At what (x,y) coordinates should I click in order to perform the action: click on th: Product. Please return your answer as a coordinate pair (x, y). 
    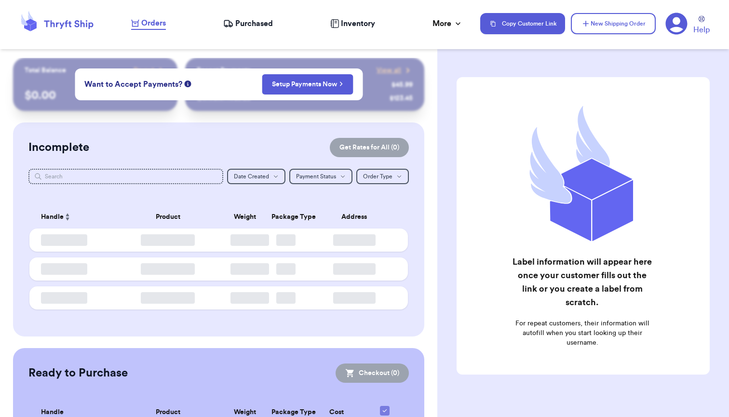
    Looking at the image, I should click on (168, 217).